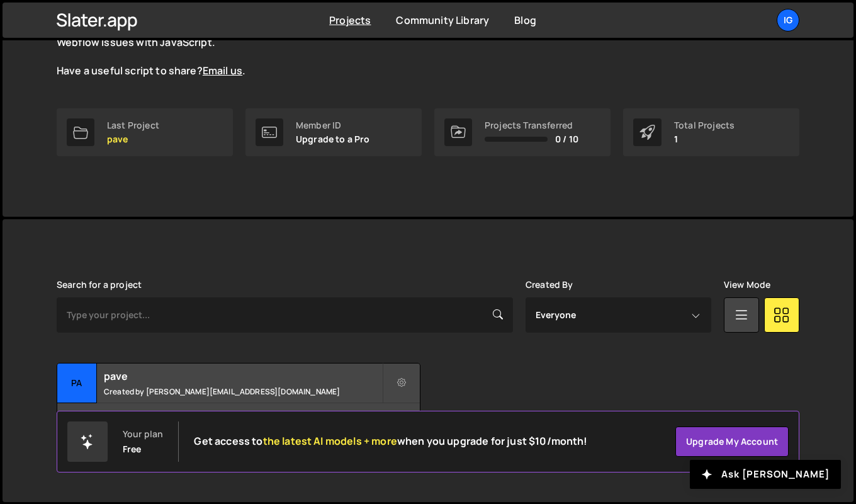 This screenshot has height=504, width=856. I want to click on a: Community Library, so click(442, 20).